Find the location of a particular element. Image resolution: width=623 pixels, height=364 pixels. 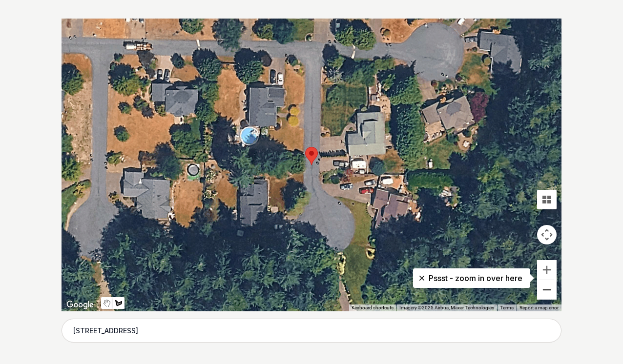

button: Zoom in is located at coordinates (547, 270).